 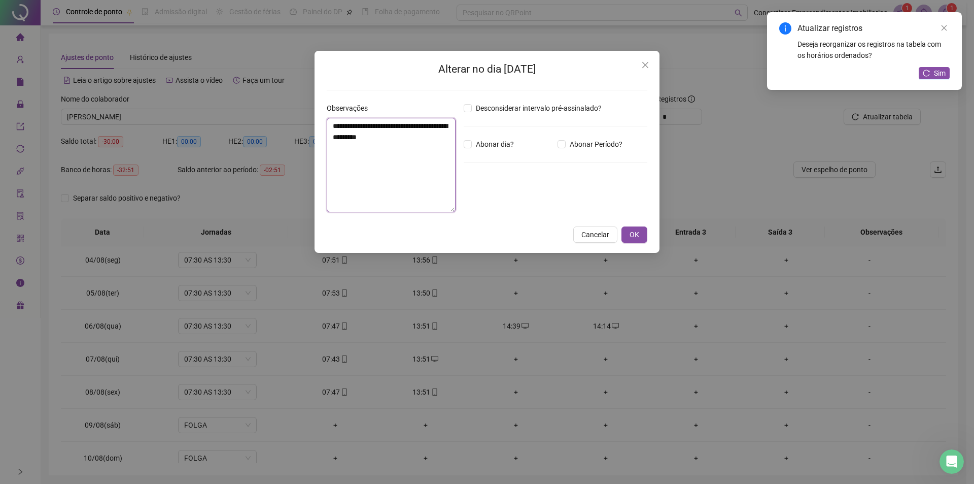 I want to click on label: Observações, so click(x=351, y=108).